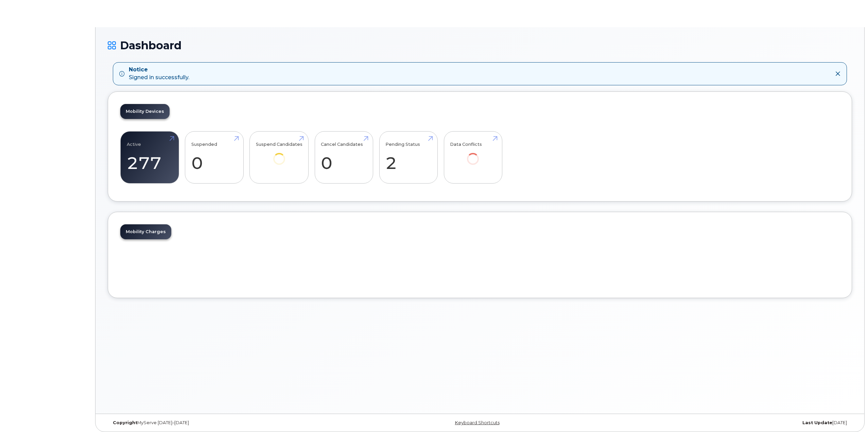  What do you see at coordinates (150, 158) in the screenshot?
I see `a: Active 277` at bounding box center [150, 158].